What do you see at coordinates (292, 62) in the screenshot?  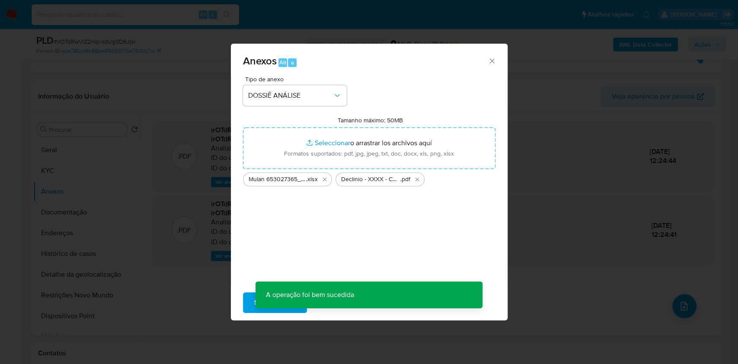 I see `span: a` at bounding box center [292, 62].